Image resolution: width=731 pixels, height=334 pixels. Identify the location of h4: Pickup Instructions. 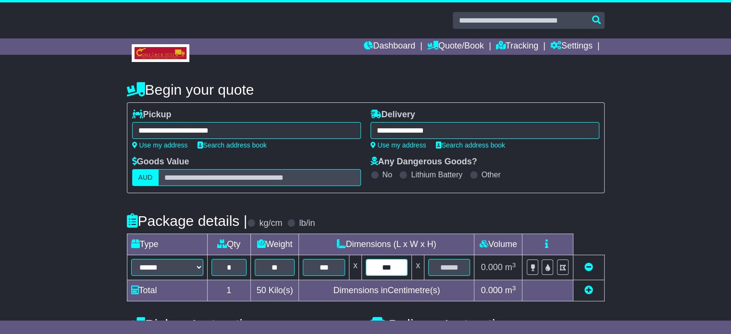
(244, 324).